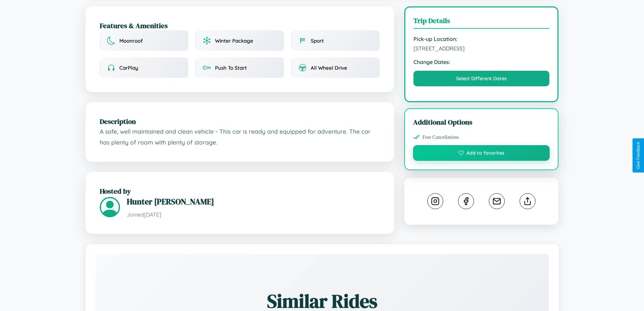  Describe the element at coordinates (481, 153) in the screenshot. I see `button: Add to favorites` at that location.